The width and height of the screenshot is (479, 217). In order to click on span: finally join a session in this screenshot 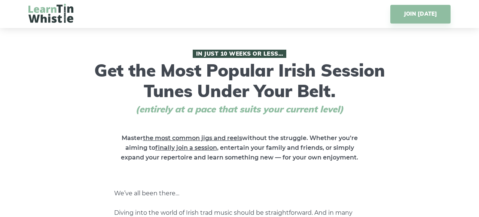, I will do `click(186, 148)`.